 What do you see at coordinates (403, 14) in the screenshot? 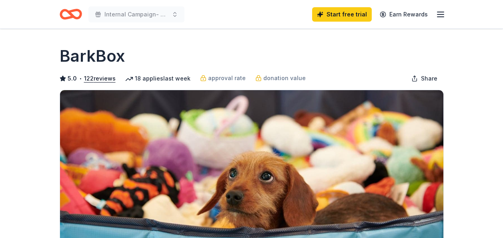
I see `a: Earn Rewards` at bounding box center [403, 14].